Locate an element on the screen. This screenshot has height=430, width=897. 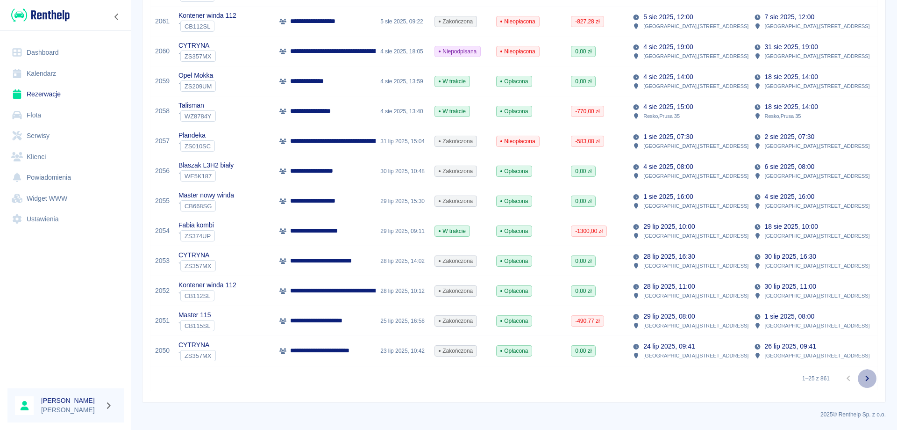
p: 1 sie 2025, 07:30 is located at coordinates (668, 136).